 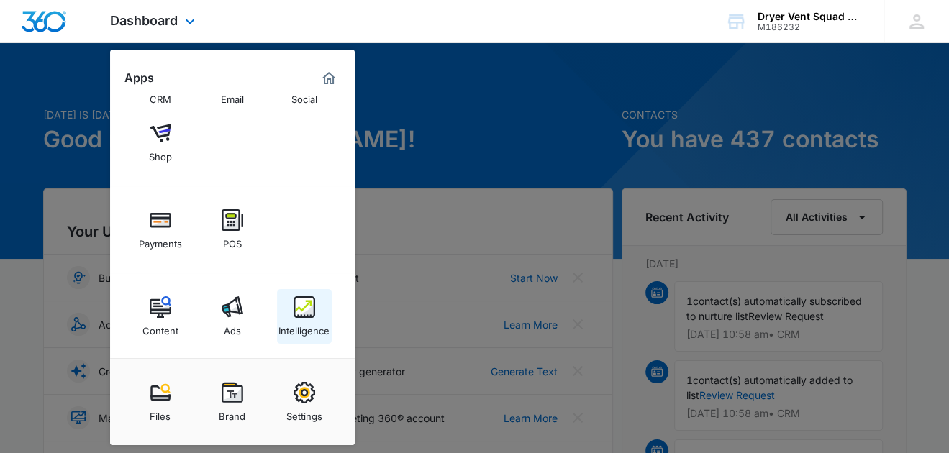 What do you see at coordinates (303, 327) in the screenshot?
I see `div: Intelligence` at bounding box center [303, 327].